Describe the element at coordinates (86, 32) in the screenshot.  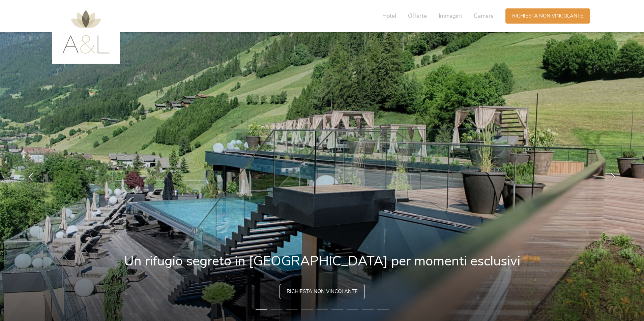
I see `a: AMONTI & LUNARIS Wellnessresort` at that location.